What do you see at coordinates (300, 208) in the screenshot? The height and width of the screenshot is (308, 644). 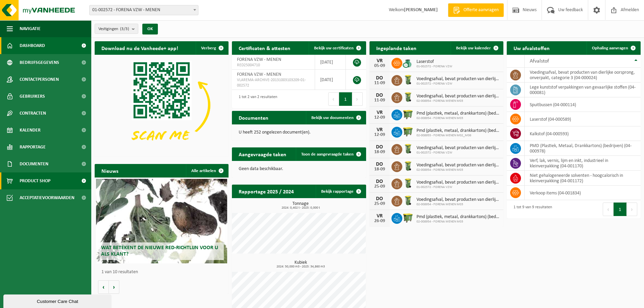 I see `span: 2024: 0,402 t - 2025: 0,000 t` at bounding box center [300, 208].